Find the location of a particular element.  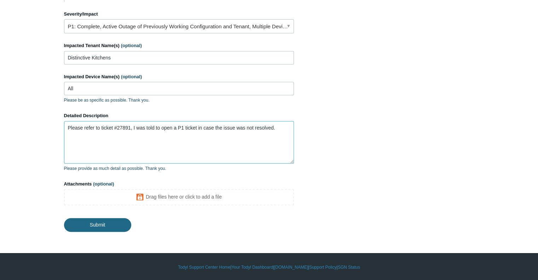

input: Submit is located at coordinates (98, 224).